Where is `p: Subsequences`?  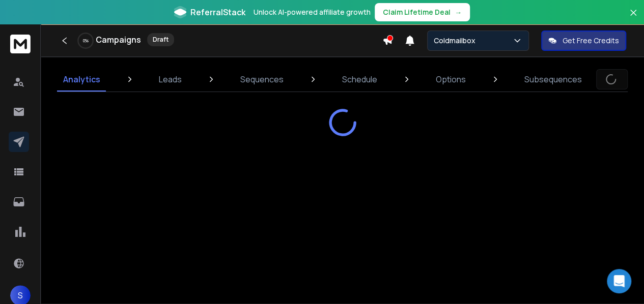 p: Subsequences is located at coordinates (553, 79).